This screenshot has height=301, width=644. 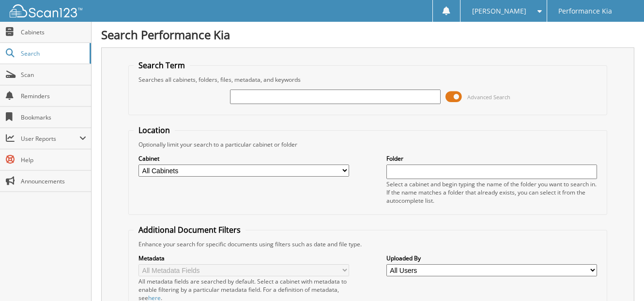 What do you see at coordinates (367, 34) in the screenshot?
I see `h1: Search Performance Kia` at bounding box center [367, 34].